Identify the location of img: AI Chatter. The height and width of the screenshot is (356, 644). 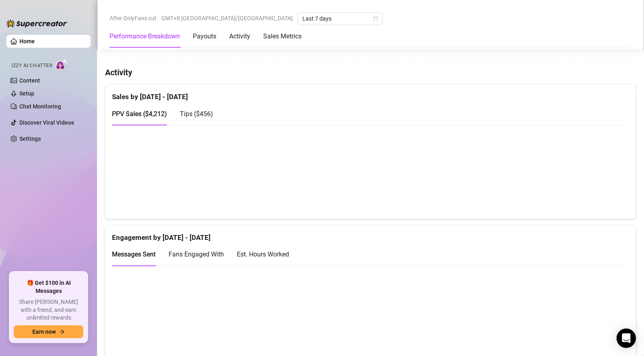
(62, 64).